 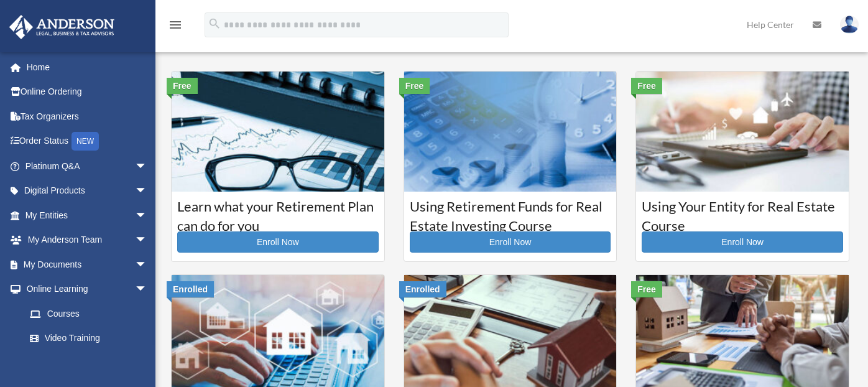 I want to click on a: Home, so click(x=87, y=67).